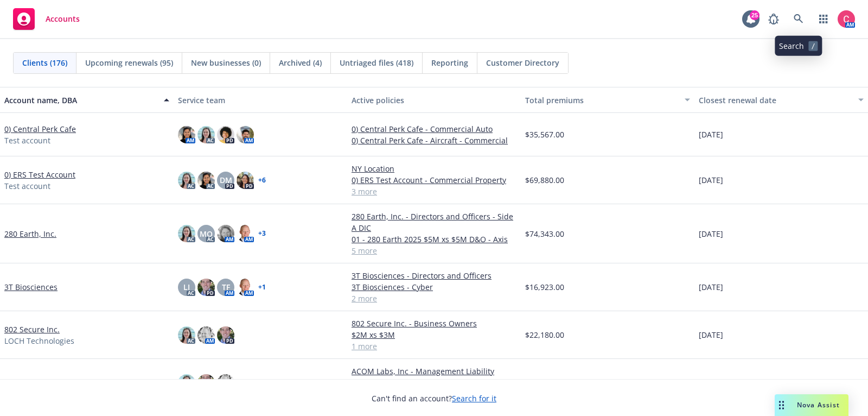  What do you see at coordinates (46, 19) in the screenshot?
I see `a: Accounts` at bounding box center [46, 19].